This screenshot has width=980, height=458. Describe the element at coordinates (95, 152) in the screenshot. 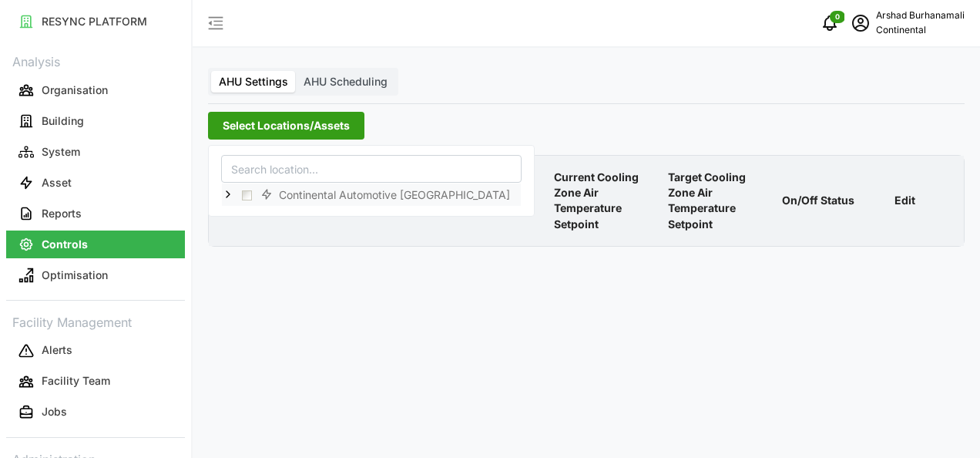

I see `button: System` at that location.